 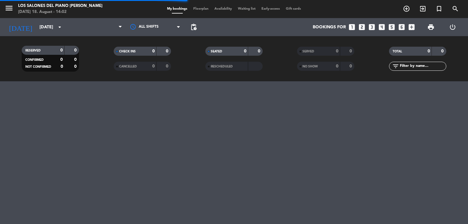 I want to click on span: Floorplan, so click(x=201, y=9).